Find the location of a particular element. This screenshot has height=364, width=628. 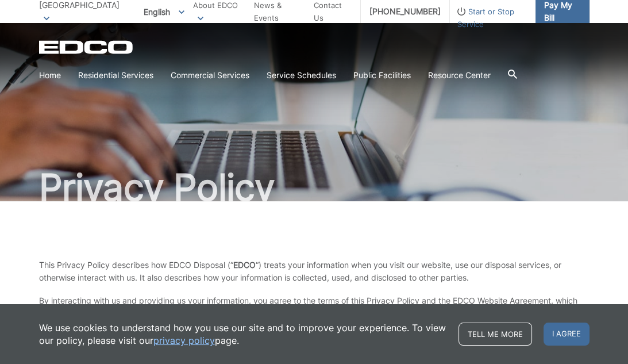

a: Home is located at coordinates (50, 75).